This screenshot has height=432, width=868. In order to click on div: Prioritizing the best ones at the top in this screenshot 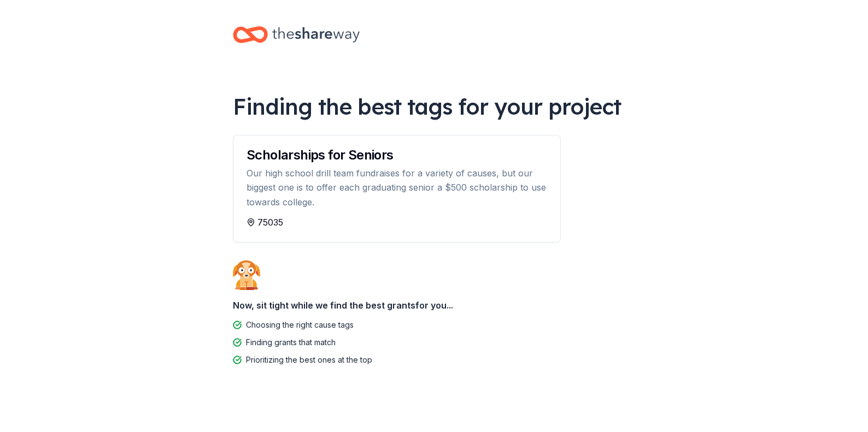, I will do `click(309, 360)`.